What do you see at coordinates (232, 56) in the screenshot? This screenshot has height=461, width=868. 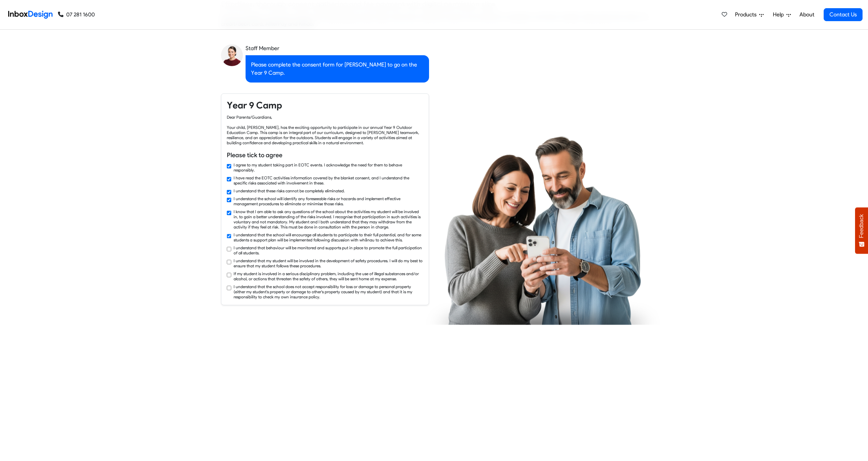 I see `img: staff_avatar.png` at bounding box center [232, 56].